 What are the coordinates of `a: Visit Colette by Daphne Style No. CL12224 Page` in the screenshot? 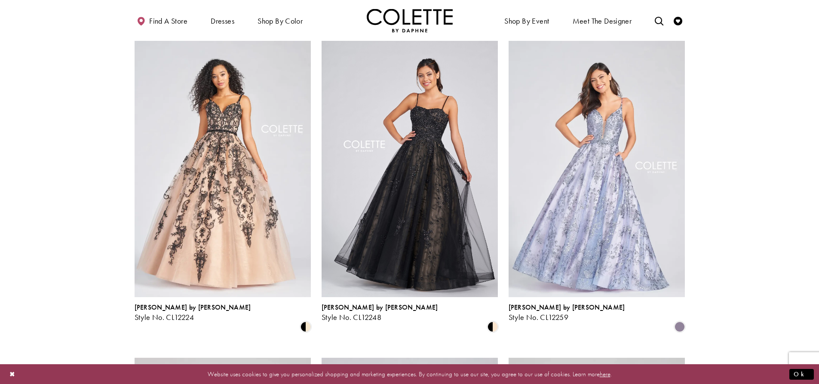 It's located at (223, 169).